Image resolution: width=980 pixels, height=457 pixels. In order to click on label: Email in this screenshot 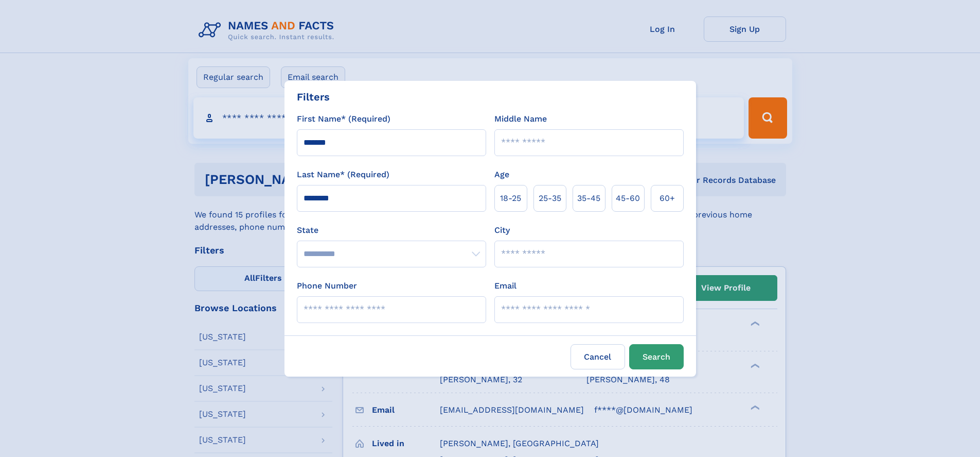, I will do `click(505, 286)`.